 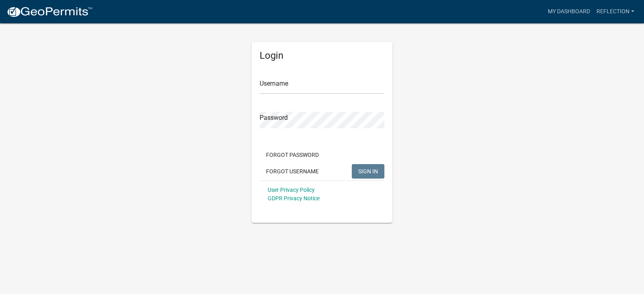 I want to click on h5: Login, so click(x=322, y=55).